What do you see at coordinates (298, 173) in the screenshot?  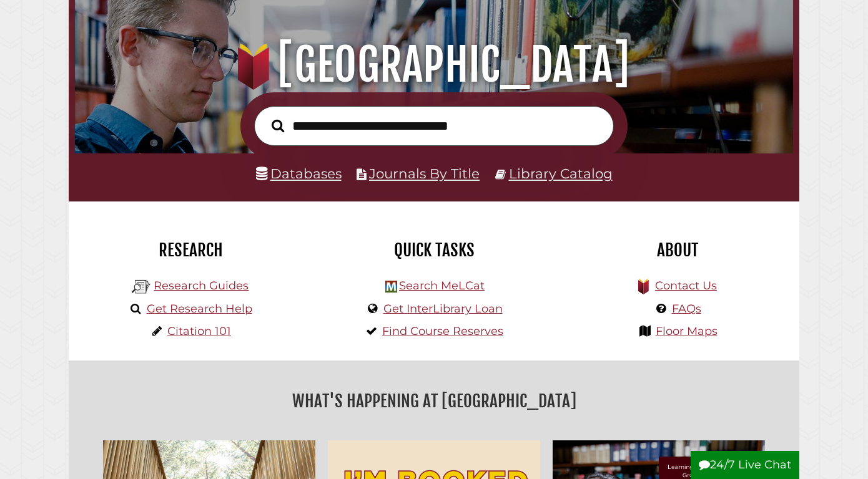 I see `a: Databases` at bounding box center [298, 173].